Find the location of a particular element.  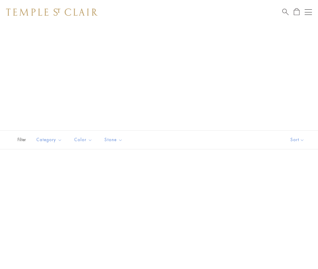

span: Stone is located at coordinates (114, 140).